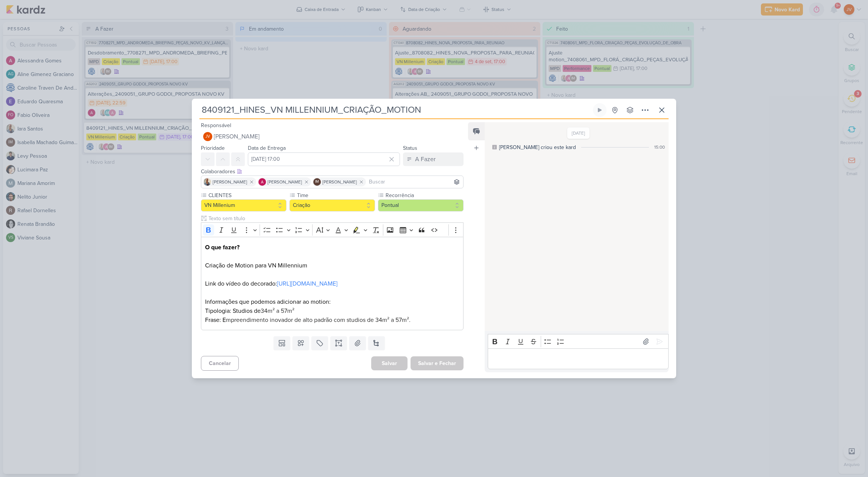  What do you see at coordinates (426, 159) in the screenshot?
I see `div: A Fazer` at bounding box center [426, 159].